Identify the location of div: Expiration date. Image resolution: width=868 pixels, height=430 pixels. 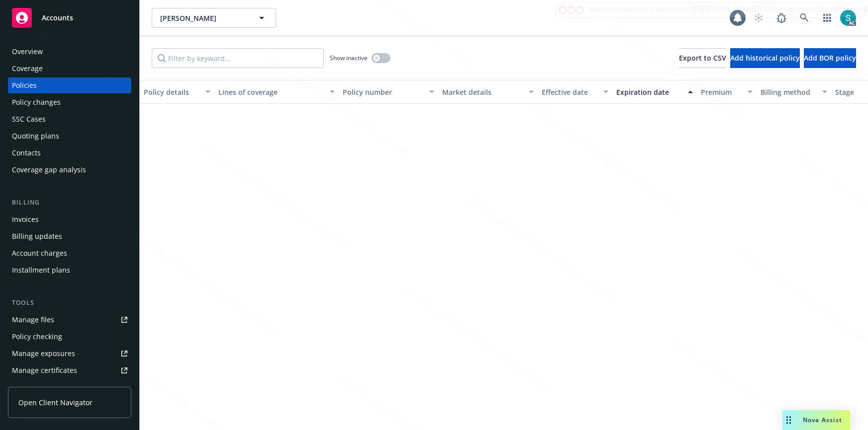
(649, 92).